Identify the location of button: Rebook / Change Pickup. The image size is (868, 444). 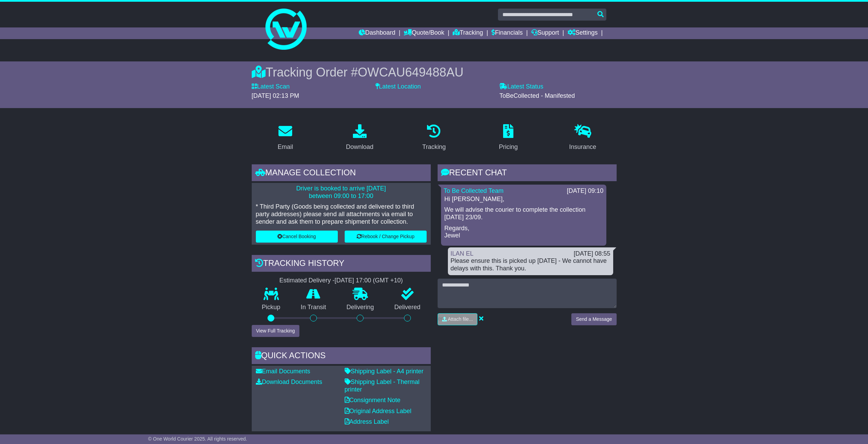
(386, 237).